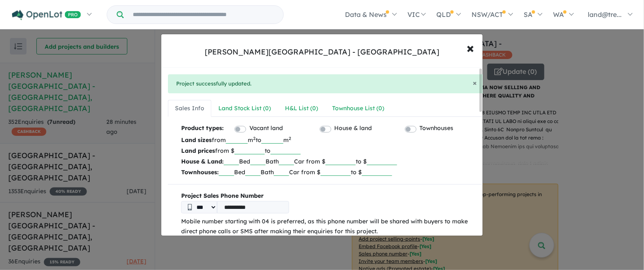  I want to click on b: Townhouses:, so click(200, 172).